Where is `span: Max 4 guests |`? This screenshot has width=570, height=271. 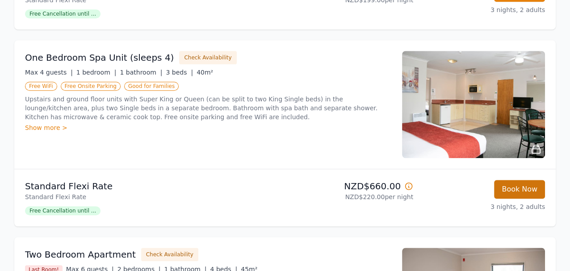 span: Max 4 guests | is located at coordinates (49, 72).